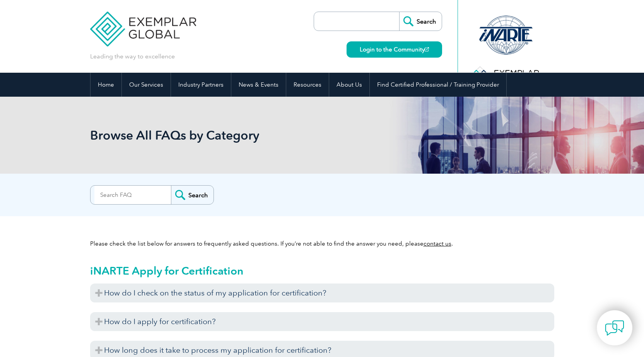  Describe the element at coordinates (239, 135) in the screenshot. I see `h1: Browse All FAQs by Category` at that location.